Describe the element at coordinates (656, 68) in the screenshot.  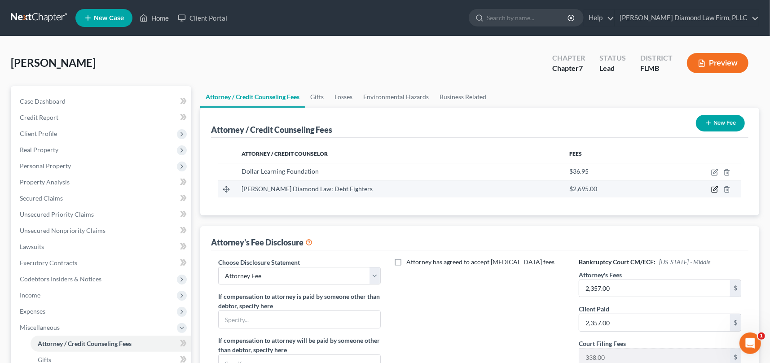
I see `div: FLMB` at that location.